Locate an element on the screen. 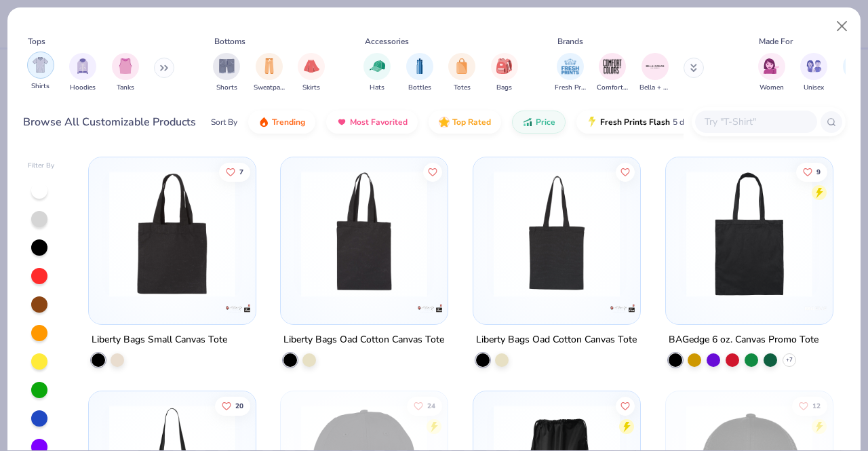  span: Fresh Prints Flash is located at coordinates (635, 122).